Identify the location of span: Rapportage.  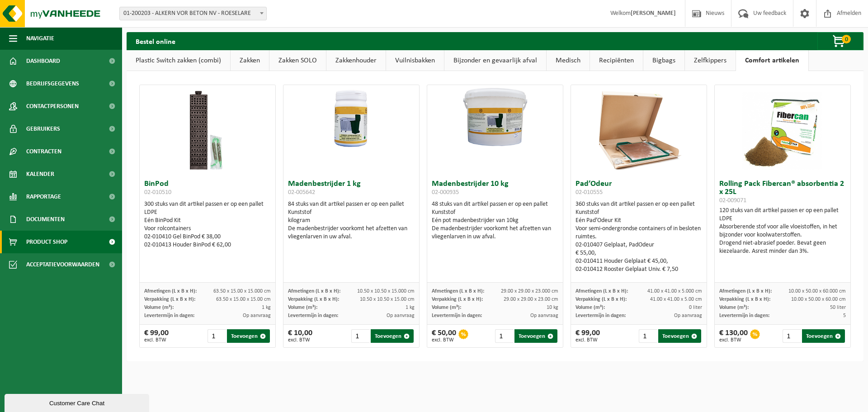
(43, 196).